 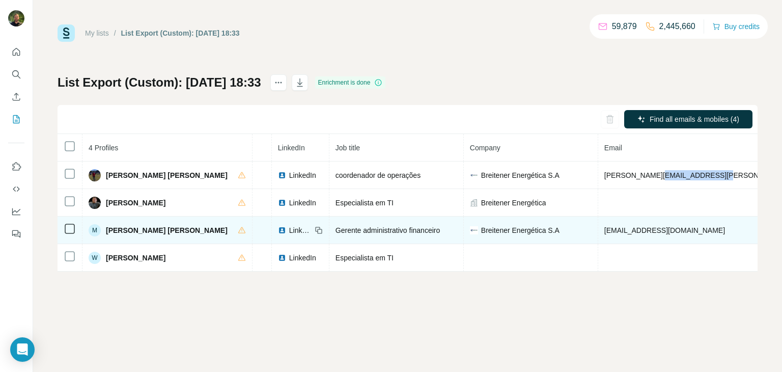 I want to click on span: Find all emails & mobiles (4), so click(x=695, y=119).